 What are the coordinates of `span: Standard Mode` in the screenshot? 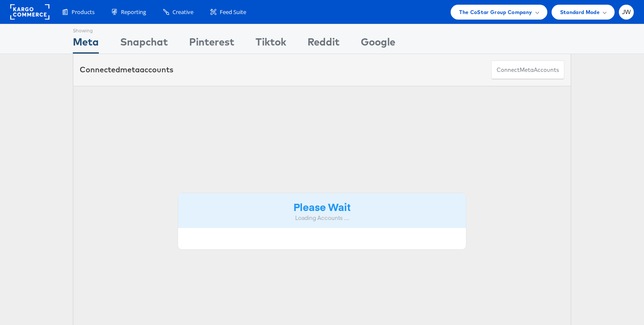 It's located at (580, 12).